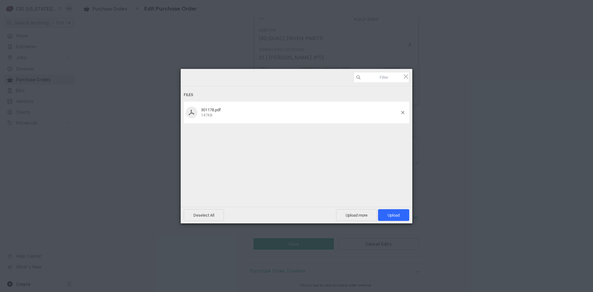 The width and height of the screenshot is (593, 292). I want to click on span: 301178.pdf, so click(211, 110).